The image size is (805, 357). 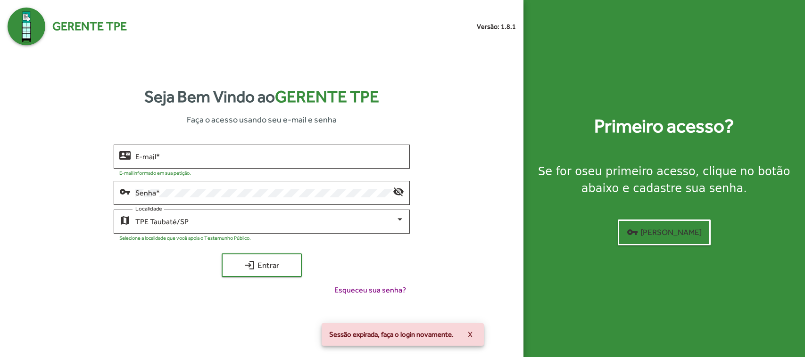 What do you see at coordinates (249, 265) in the screenshot?
I see `mat-icon: login` at bounding box center [249, 265].